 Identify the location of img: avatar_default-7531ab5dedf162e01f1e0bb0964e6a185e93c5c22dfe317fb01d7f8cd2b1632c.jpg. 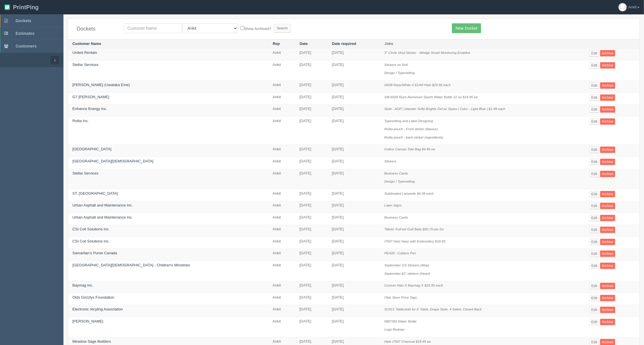
(623, 7).